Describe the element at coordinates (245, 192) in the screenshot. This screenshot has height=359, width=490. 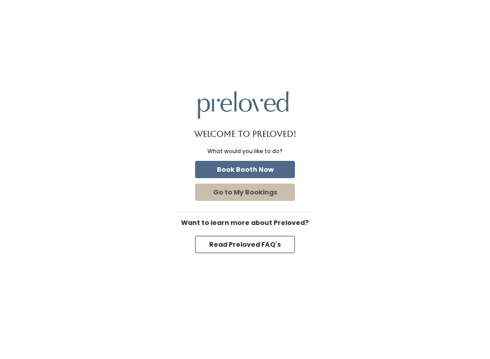
I see `a: Go to My Bookings` at that location.